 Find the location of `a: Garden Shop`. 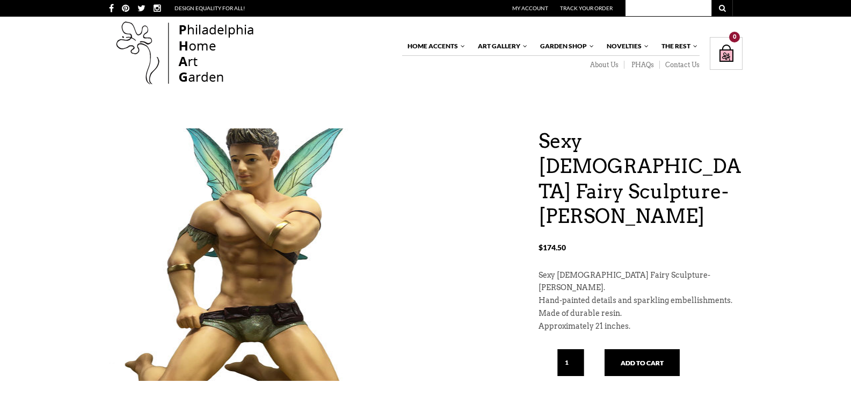

a: Garden Shop is located at coordinates (565, 46).